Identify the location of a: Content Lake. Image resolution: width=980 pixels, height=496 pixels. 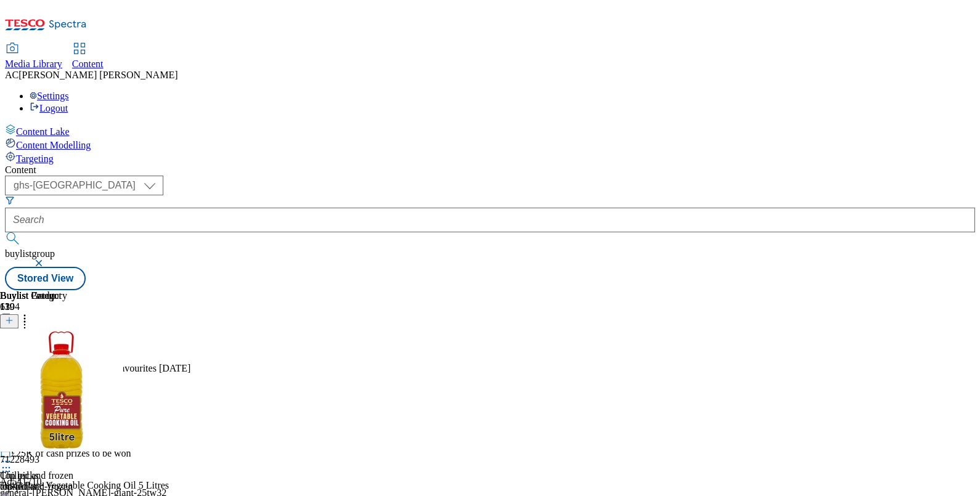
(490, 131).